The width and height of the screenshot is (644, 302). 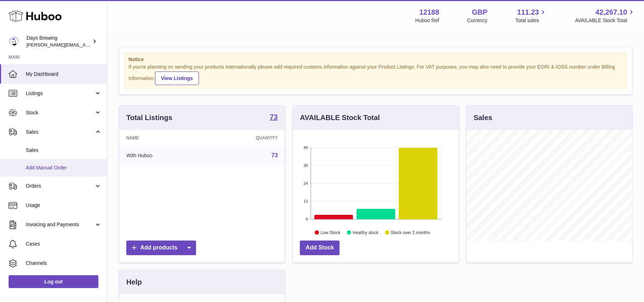 I want to click on a: Log out, so click(x=53, y=282).